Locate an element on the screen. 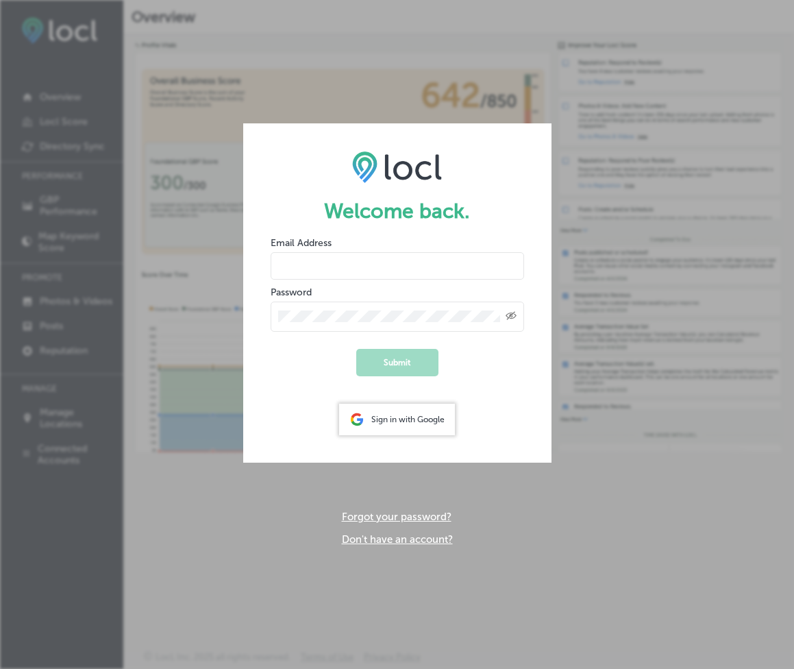 The image size is (794, 669). div: Sign in with Google is located at coordinates (397, 419).